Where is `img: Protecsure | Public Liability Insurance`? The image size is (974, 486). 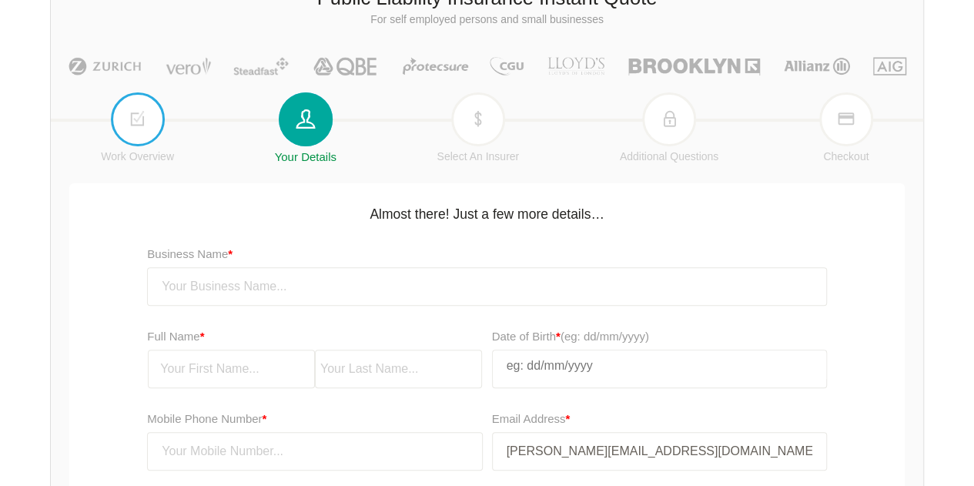 img: Protecsure | Public Liability Insurance is located at coordinates (435, 66).